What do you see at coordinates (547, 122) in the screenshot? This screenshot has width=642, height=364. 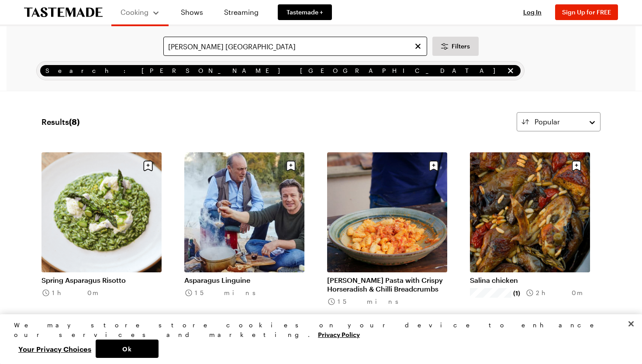 I see `span: Popular` at bounding box center [547, 122].